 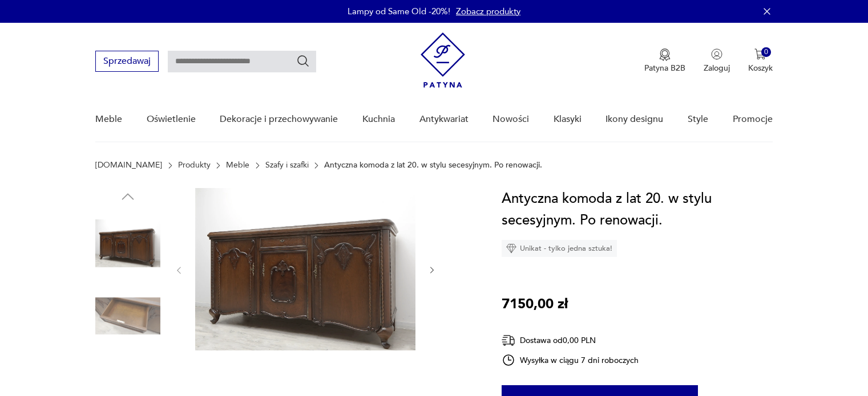 What do you see at coordinates (287, 166) in the screenshot?
I see `a: Szafy i szafki` at bounding box center [287, 166].